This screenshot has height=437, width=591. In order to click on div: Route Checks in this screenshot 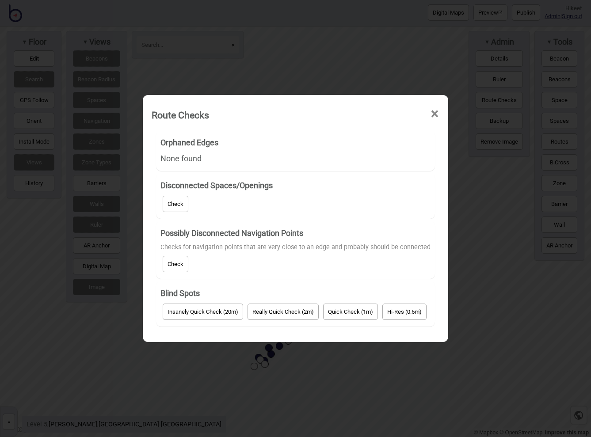, I will do `click(180, 115)`.